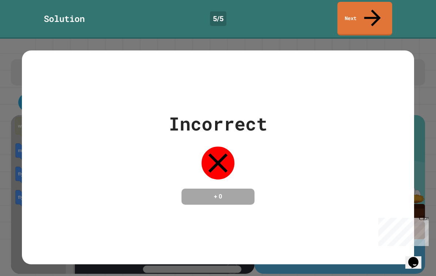 This screenshot has height=276, width=436. What do you see at coordinates (365, 19) in the screenshot?
I see `a: Next` at bounding box center [365, 19].